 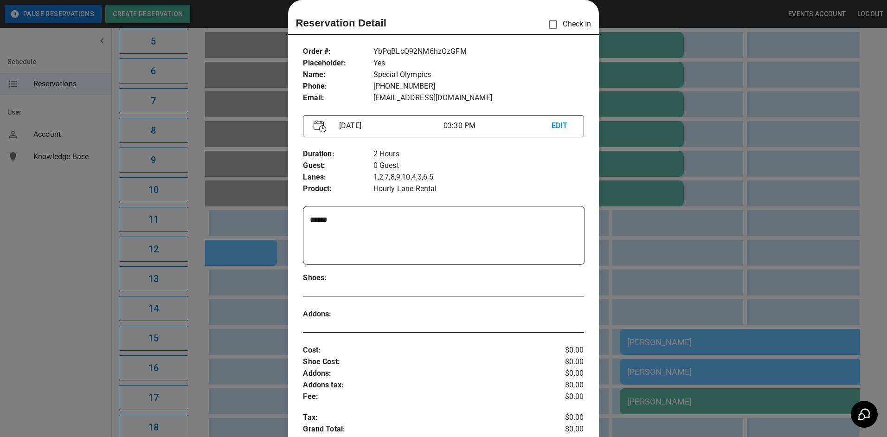 What do you see at coordinates (338, 189) in the screenshot?
I see `p: Product :` at bounding box center [338, 189].